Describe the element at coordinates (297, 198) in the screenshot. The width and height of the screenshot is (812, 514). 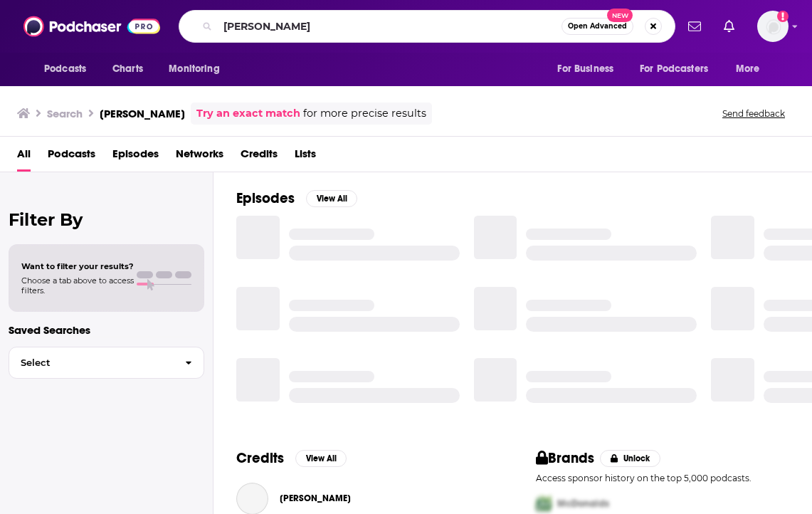
I see `a: EpisodesView All` at that location.